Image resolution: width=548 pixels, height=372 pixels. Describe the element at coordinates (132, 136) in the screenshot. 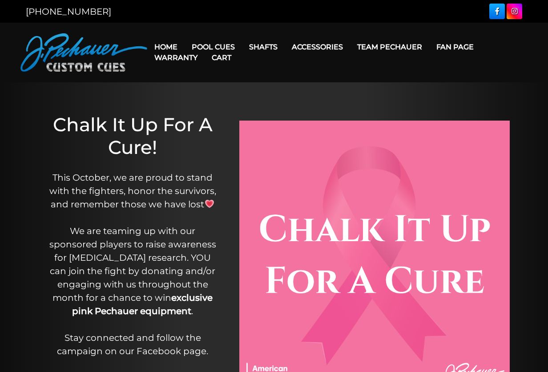

I see `h1: Chalk It Up For A Cure!` at that location.